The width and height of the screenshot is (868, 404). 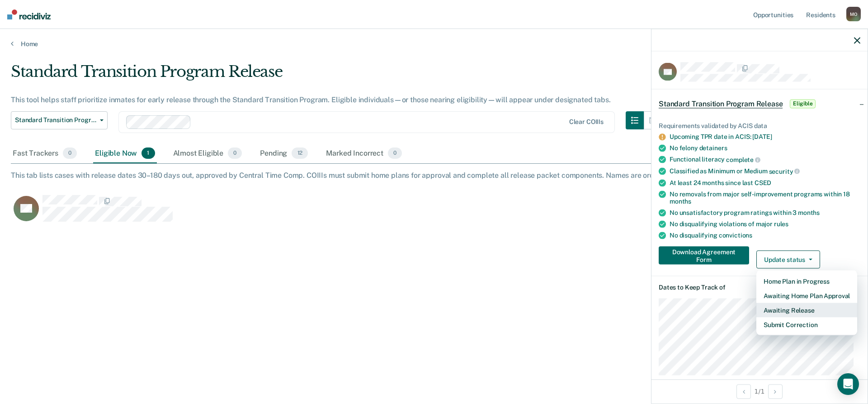 I want to click on div: Almost Eligible, so click(x=207, y=154).